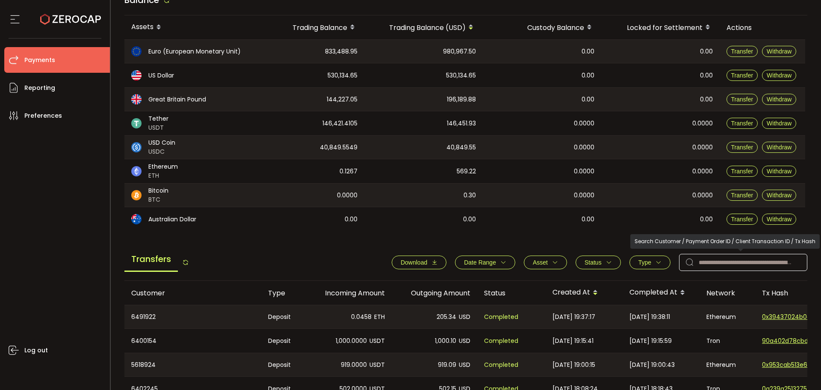 The image size is (821, 390). I want to click on span: 919.09, so click(447, 364).